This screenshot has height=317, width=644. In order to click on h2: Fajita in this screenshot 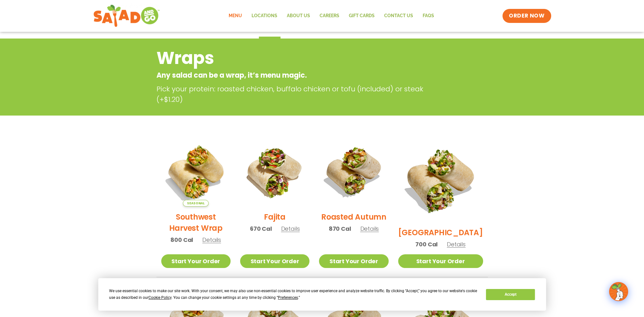, I will do `click(275, 217)`.